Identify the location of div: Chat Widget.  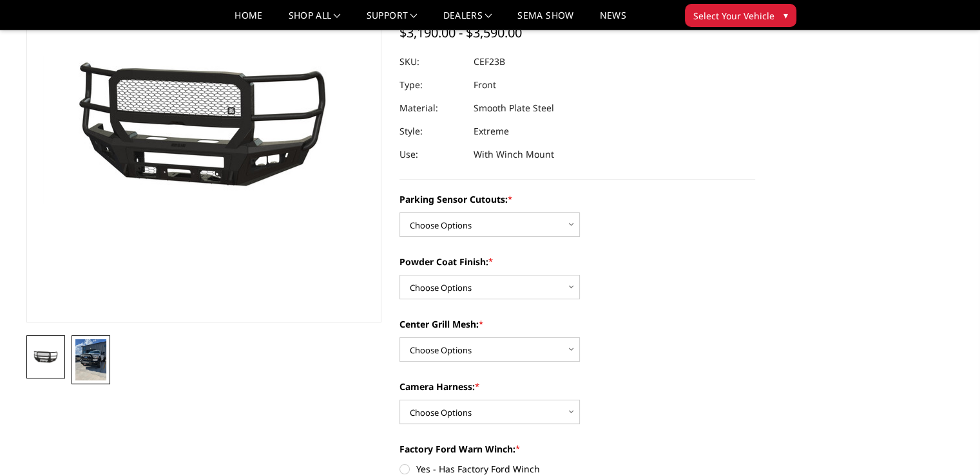
(947, 444).